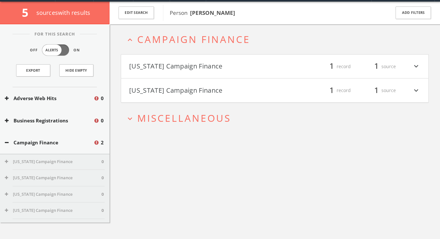  Describe the element at coordinates (136, 13) in the screenshot. I see `button: Edit Search` at that location.